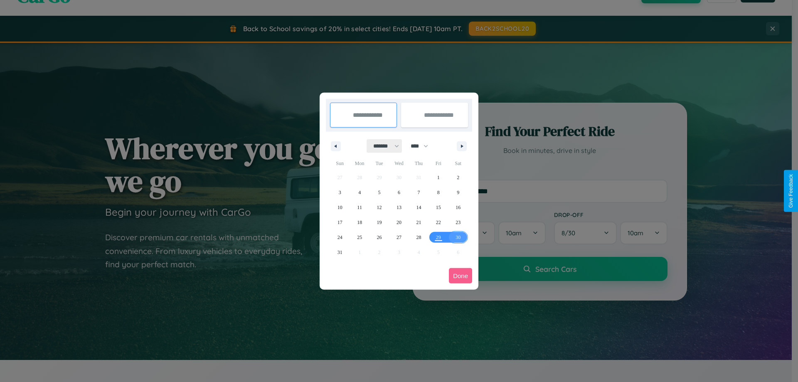  What do you see at coordinates (791, 191) in the screenshot?
I see `div: Give Feedback` at bounding box center [791, 191].